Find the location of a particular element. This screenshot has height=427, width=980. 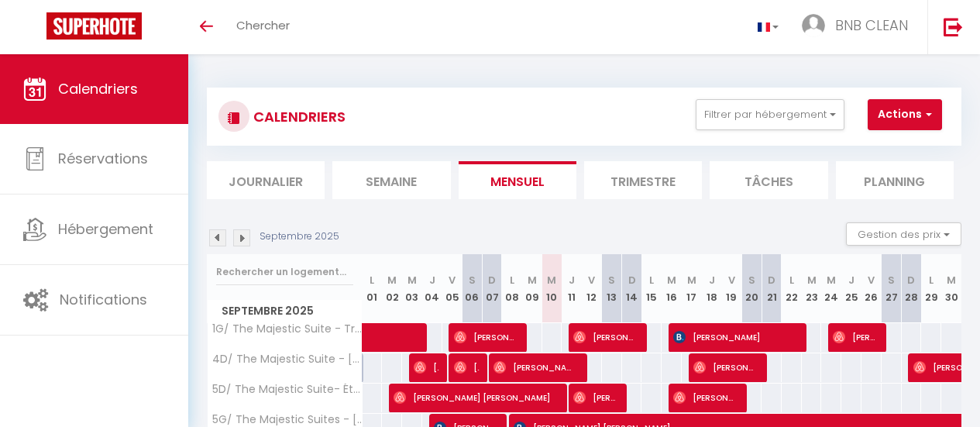

th: 07 is located at coordinates (492, 289).